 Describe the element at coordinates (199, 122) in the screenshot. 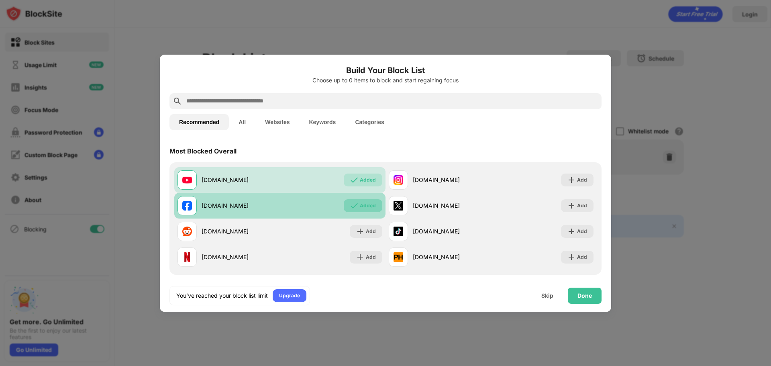

I see `button: Recommended` at that location.